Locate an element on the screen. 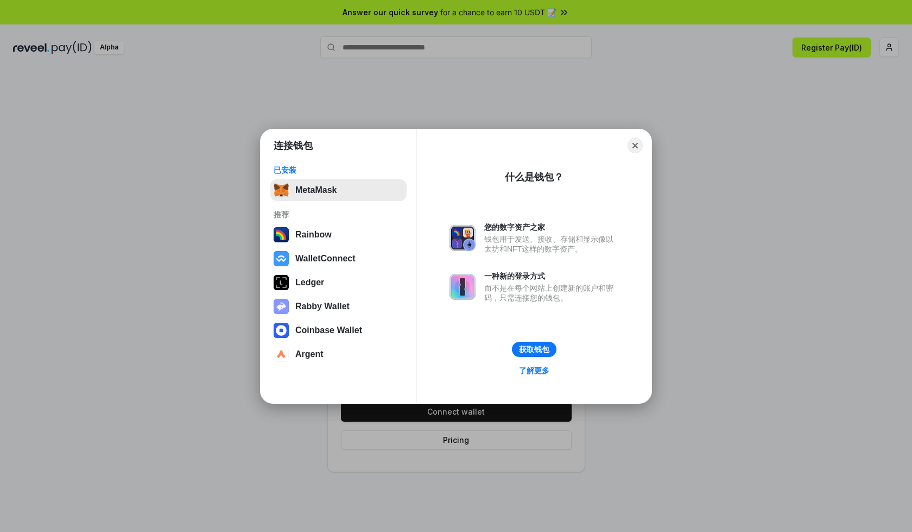 This screenshot has width=912, height=532. div: 而不是在每个网站上创建新的账户和密码，只需连接您的钱包。 is located at coordinates (552, 293).